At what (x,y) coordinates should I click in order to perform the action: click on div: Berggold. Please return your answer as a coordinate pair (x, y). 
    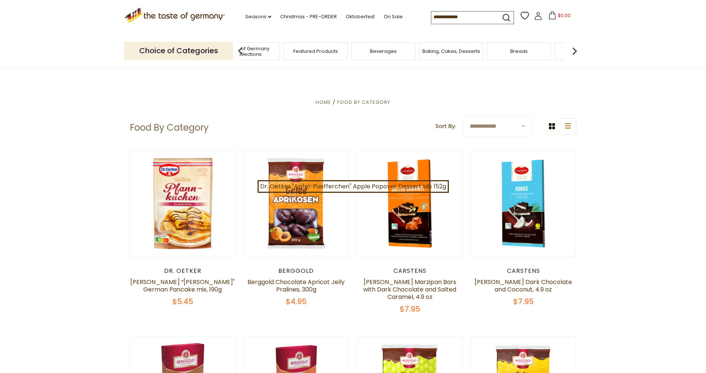
    Looking at the image, I should click on (296, 271).